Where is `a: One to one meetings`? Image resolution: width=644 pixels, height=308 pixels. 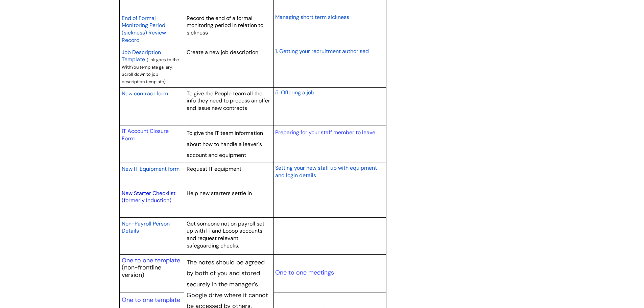
a: One to one meetings is located at coordinates (305, 273).